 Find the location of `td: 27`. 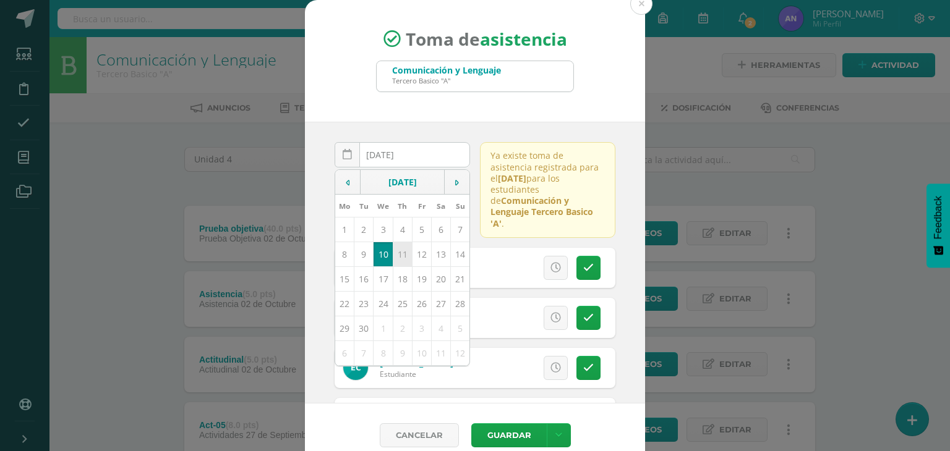

td: 27 is located at coordinates (441, 304).